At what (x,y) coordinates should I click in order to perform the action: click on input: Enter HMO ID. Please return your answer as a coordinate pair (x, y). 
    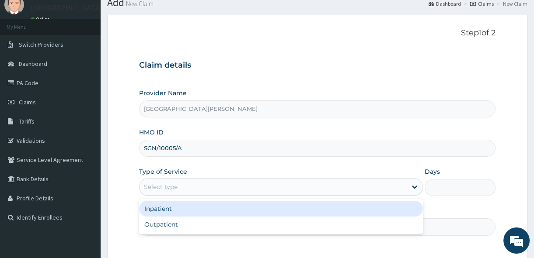
    Looking at the image, I should click on (317, 148).